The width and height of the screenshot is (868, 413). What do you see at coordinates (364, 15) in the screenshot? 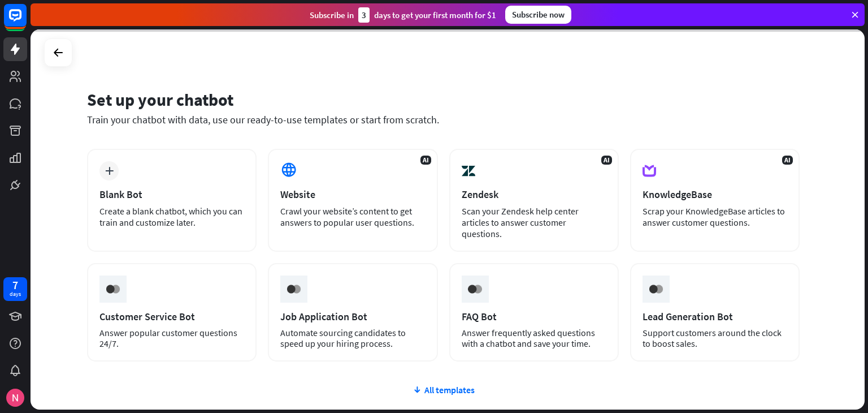
I see `div: 3` at bounding box center [364, 15].